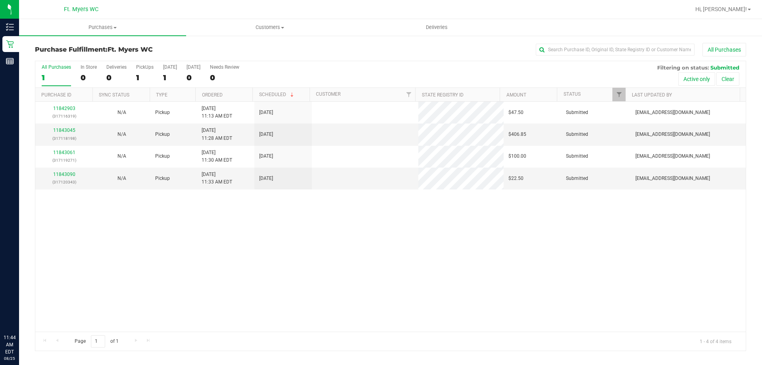 Image resolution: width=762 pixels, height=365 pixels. Describe the element at coordinates (683, 67) in the screenshot. I see `span: Filtering on status:` at that location.